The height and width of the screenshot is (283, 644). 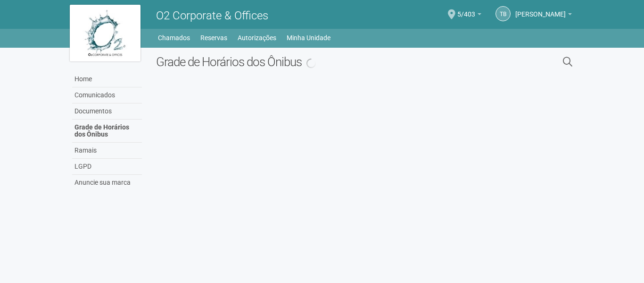 What do you see at coordinates (174, 37) in the screenshot?
I see `a: Chamados` at bounding box center [174, 37].